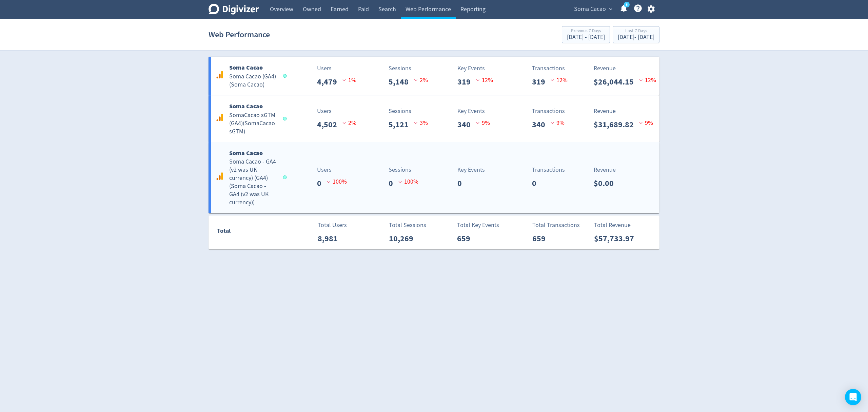  I want to click on span: Soma Cacao, so click(590, 9).